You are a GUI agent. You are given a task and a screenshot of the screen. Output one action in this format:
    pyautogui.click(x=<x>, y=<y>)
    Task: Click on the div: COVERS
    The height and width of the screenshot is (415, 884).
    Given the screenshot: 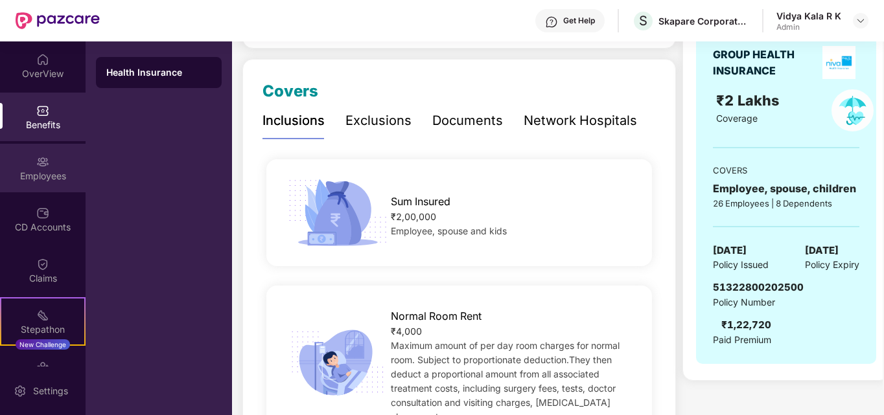 What is the action you would take?
    pyautogui.click(x=786, y=170)
    